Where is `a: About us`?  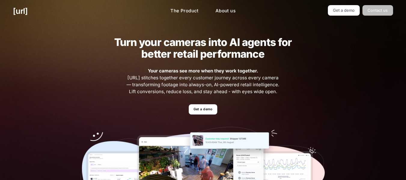 a: About us is located at coordinates (226, 11).